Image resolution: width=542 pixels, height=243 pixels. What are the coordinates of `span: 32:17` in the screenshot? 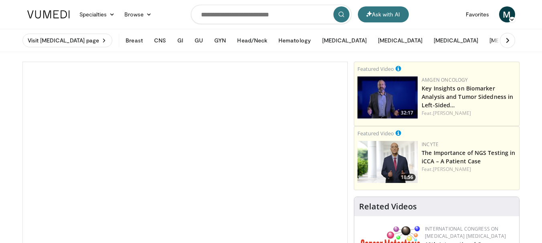 It's located at (406, 113).